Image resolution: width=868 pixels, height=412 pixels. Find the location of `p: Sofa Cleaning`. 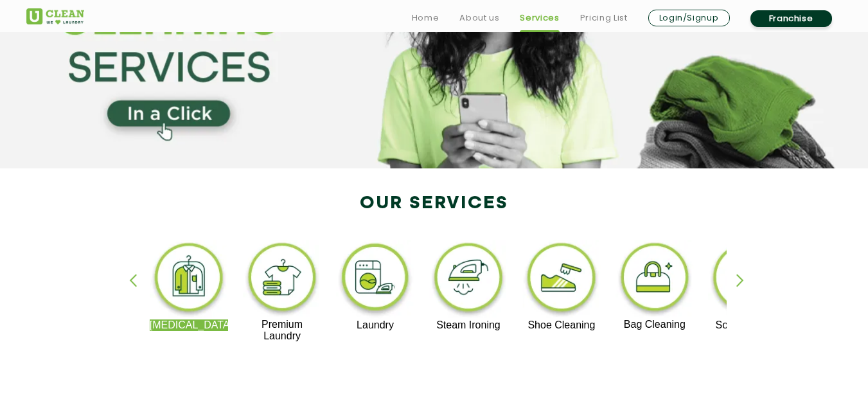

p: Sofa Cleaning is located at coordinates (747, 325).